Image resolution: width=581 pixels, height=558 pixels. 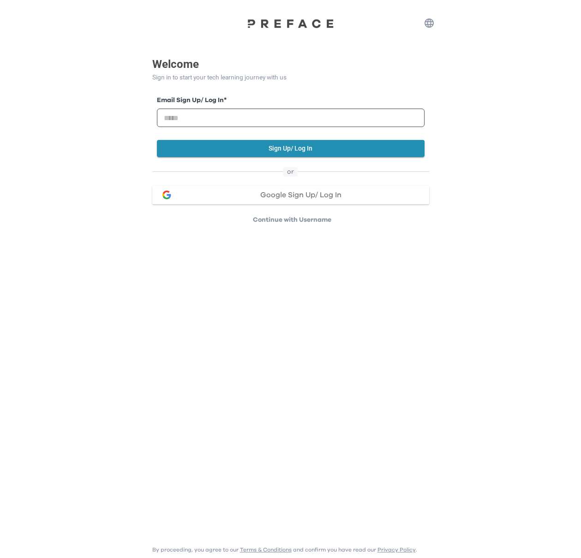 I want to click on a: google loginGoogle Sign Up/ Log In, so click(x=291, y=195).